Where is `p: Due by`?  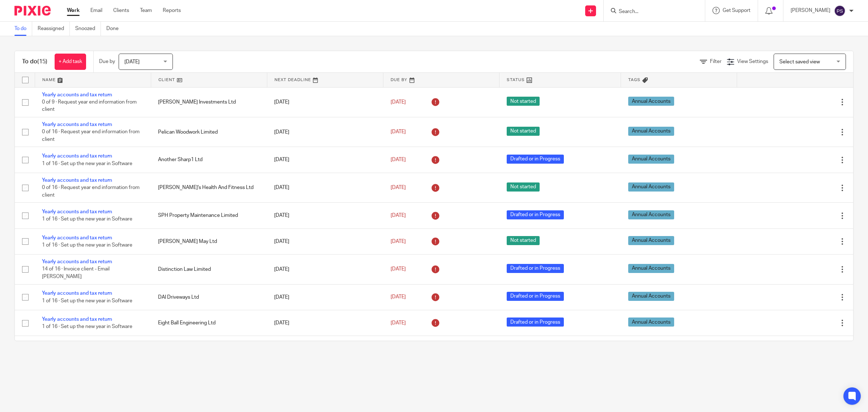
p: Due by is located at coordinates (107, 62).